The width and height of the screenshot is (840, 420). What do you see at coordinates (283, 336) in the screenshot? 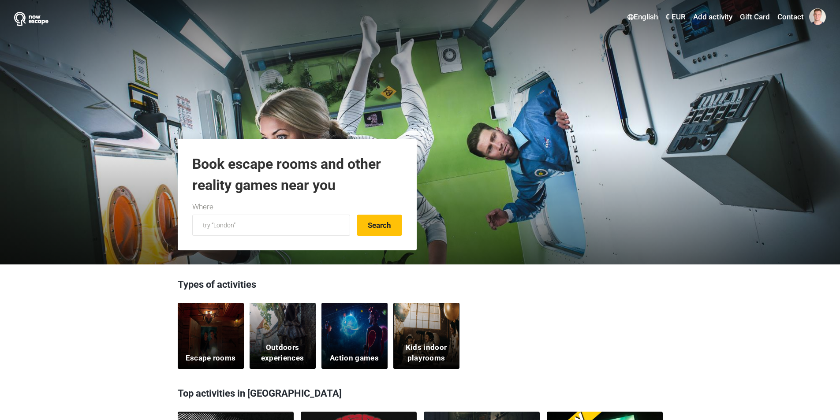
I see `a: Outdoors experiences` at bounding box center [283, 336].